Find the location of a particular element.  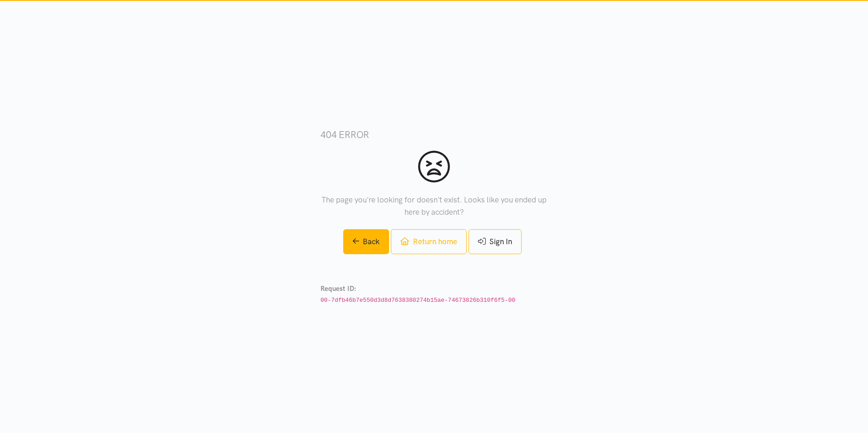

a: Return home is located at coordinates (428, 242).